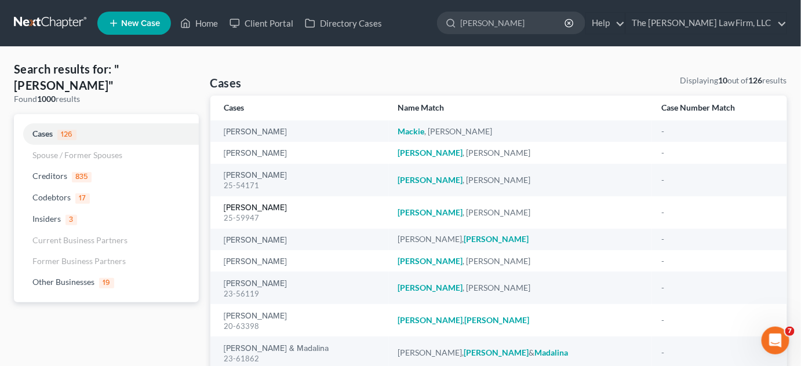  I want to click on div: 23-56119, so click(302, 294).